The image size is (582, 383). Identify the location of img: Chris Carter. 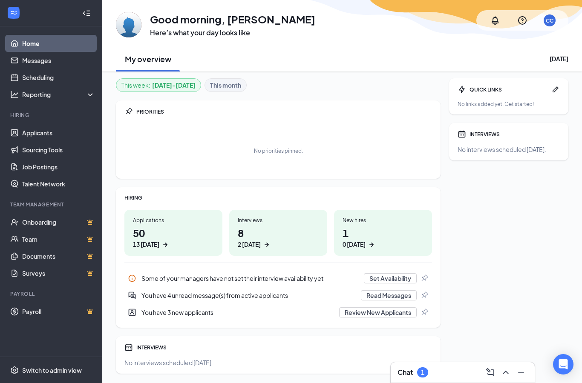
(129, 25).